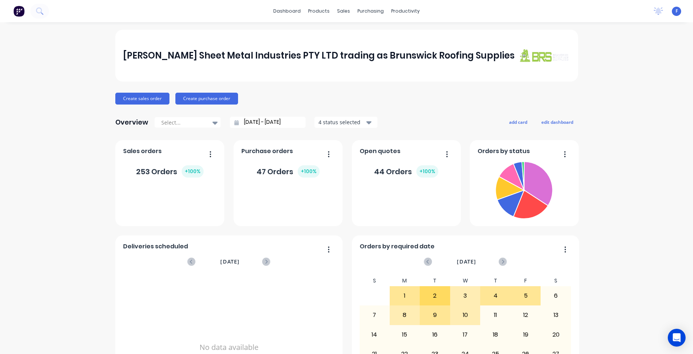 The width and height of the screenshot is (693, 354). What do you see at coordinates (544, 55) in the screenshot?
I see `img: J A Sheet Metal Industries PTY LTD trading as Brunswick Roofing Supplies` at bounding box center [544, 55].